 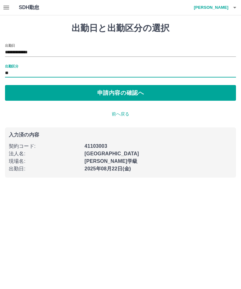 What do you see at coordinates (120, 114) in the screenshot?
I see `p: 前へ戻る` at bounding box center [120, 114].